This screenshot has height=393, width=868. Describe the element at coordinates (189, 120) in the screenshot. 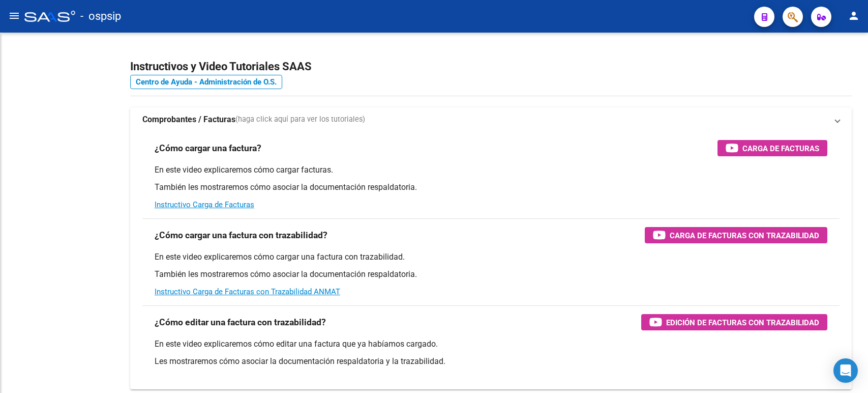

I see `strong: Comprobantes / Facturas` at that location.